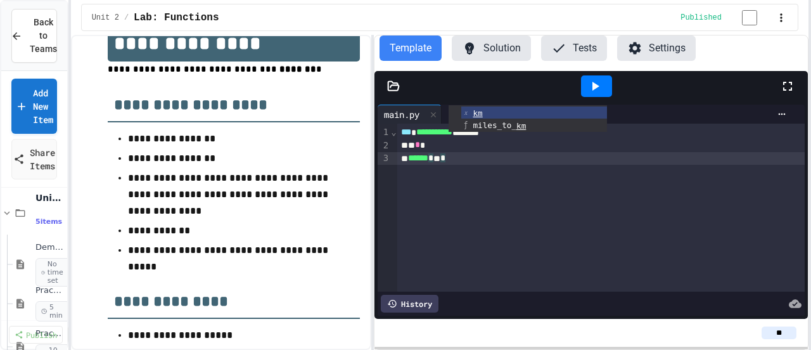 Image resolution: width=811 pixels, height=350 pixels. Describe the element at coordinates (50, 290) in the screenshot. I see `span: Practice: Functions` at that location.